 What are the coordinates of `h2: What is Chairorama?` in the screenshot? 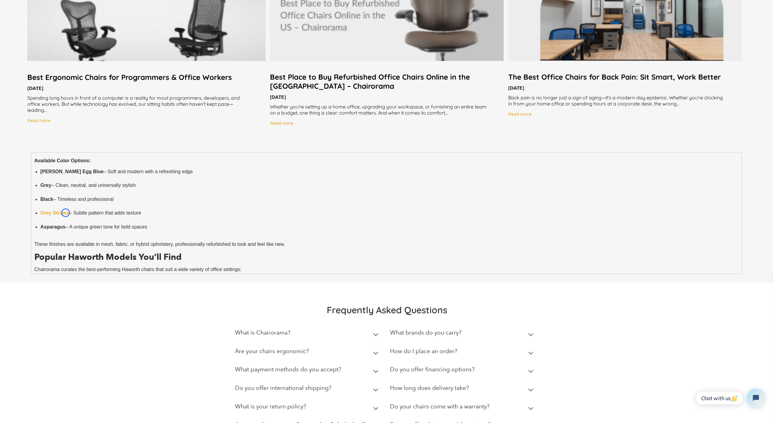 It's located at (263, 332).